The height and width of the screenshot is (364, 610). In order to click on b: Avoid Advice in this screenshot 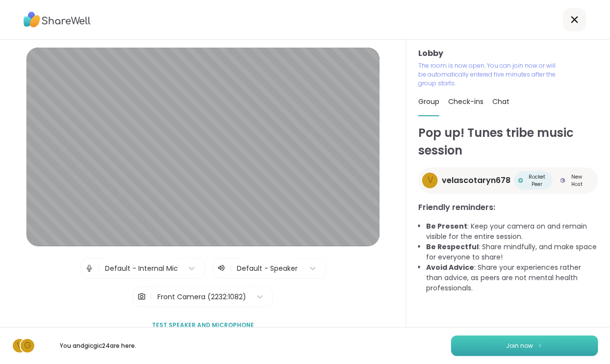, I will do `click(450, 267)`.